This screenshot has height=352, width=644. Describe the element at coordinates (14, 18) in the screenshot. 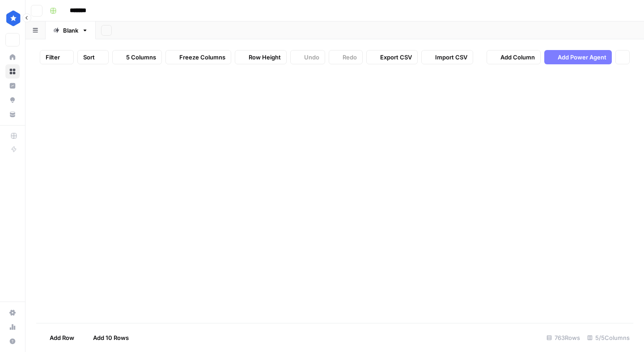

I see `img: ConsumerAffairs Logo` at that location.